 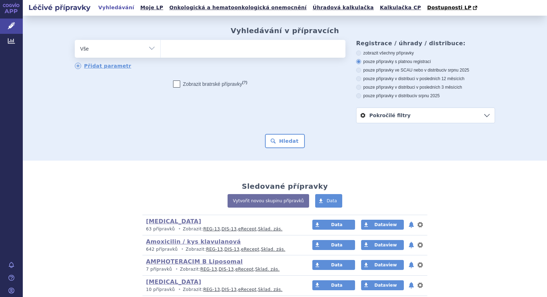 I want to click on span: 10 přípravků, so click(x=160, y=289).